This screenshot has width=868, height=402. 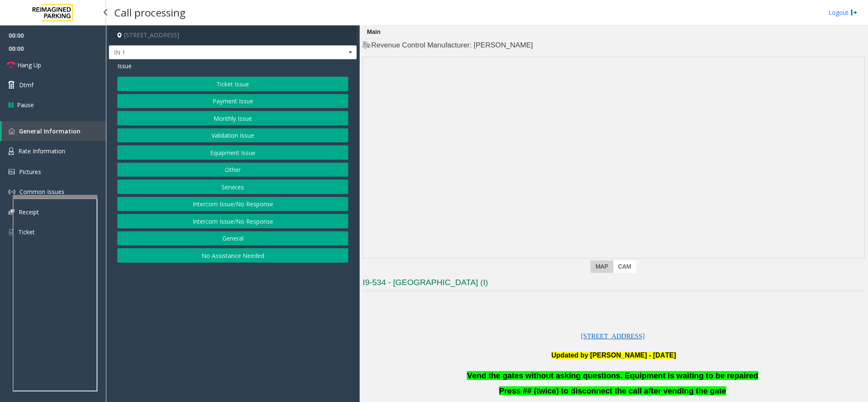 I want to click on a: General Information, so click(x=54, y=131).